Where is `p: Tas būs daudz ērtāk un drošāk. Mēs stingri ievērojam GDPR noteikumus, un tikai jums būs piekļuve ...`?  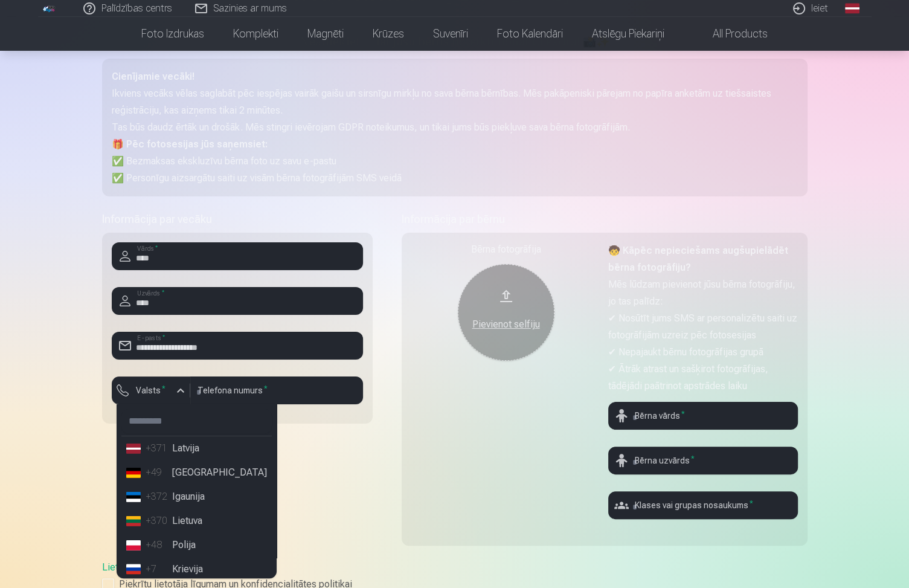 p: Tas būs daudz ērtāk un drošāk. Mēs stingri ievērojam GDPR noteikumus, un tikai jums būs piekļuve ... is located at coordinates (455, 128).